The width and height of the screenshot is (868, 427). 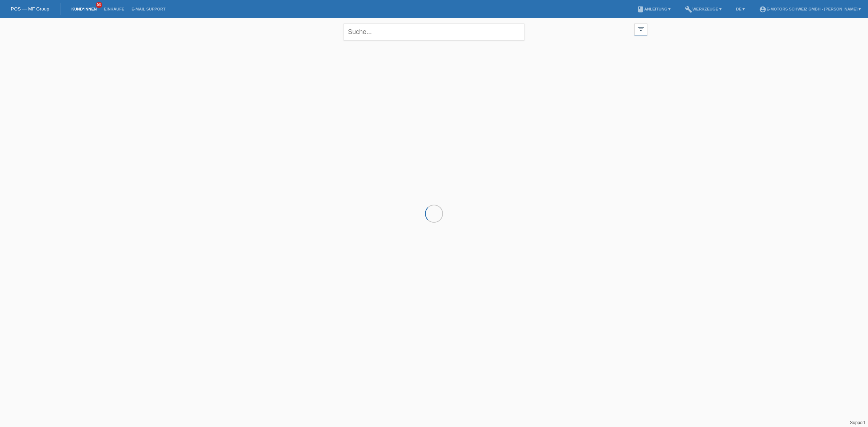 What do you see at coordinates (763, 10) in the screenshot?
I see `i: account_circle` at bounding box center [763, 10].